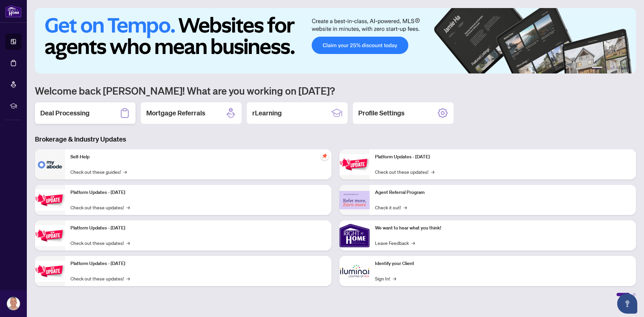 The height and width of the screenshot is (317, 644). What do you see at coordinates (267, 113) in the screenshot?
I see `h2: rLearning` at bounding box center [267, 113].